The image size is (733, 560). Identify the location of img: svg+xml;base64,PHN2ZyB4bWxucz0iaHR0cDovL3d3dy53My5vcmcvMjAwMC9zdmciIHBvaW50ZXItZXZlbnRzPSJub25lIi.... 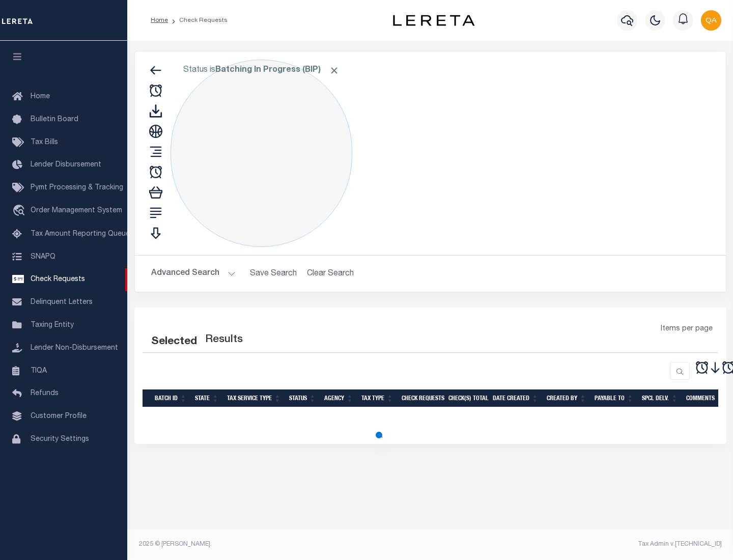
(711, 21).